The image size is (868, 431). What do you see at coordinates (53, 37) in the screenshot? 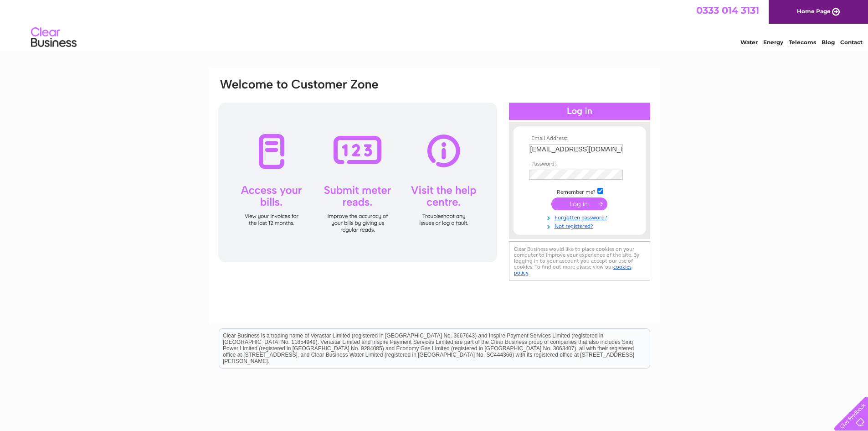
I see `img: logo.png` at bounding box center [53, 37].